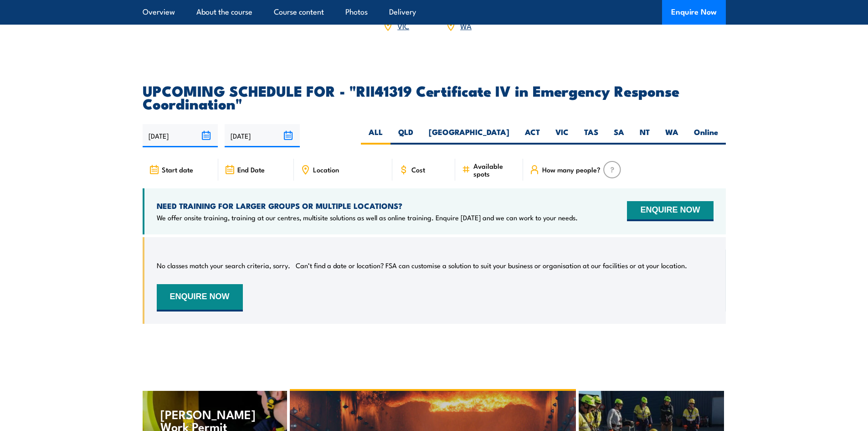 The width and height of the screenshot is (868, 431). What do you see at coordinates (532, 136) in the screenshot?
I see `label: ACT` at bounding box center [532, 136].